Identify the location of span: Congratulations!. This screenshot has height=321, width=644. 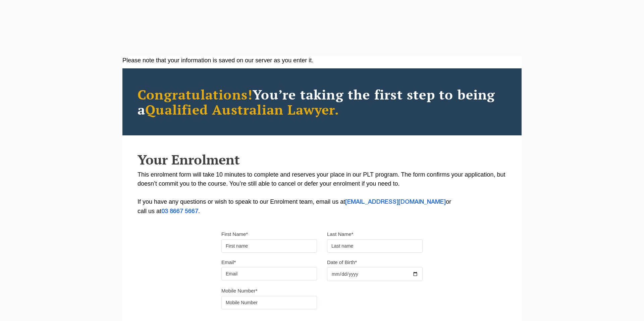
(195, 94).